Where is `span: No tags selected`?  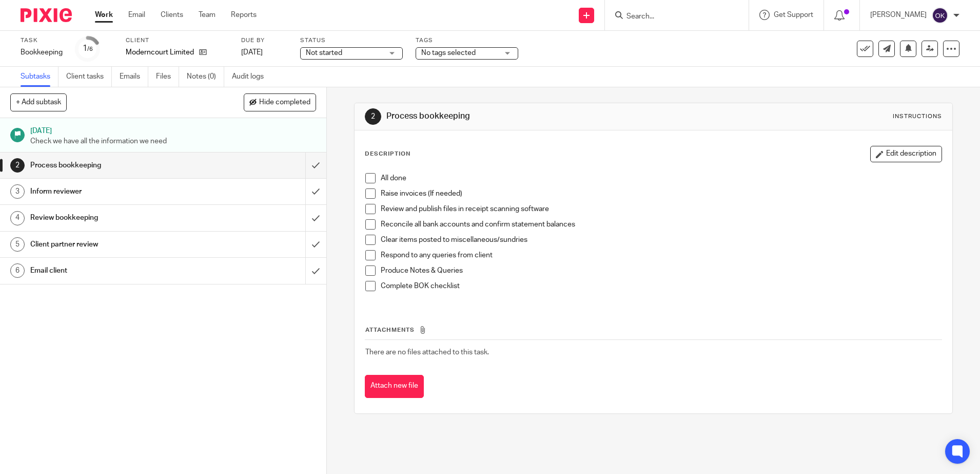 span: No tags selected is located at coordinates (449, 53).